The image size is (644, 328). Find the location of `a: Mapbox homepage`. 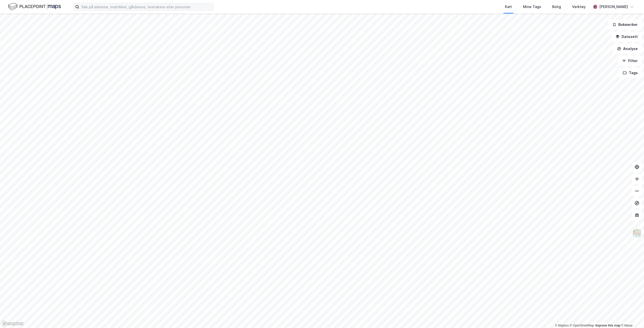

a: Mapbox homepage is located at coordinates (12, 324).